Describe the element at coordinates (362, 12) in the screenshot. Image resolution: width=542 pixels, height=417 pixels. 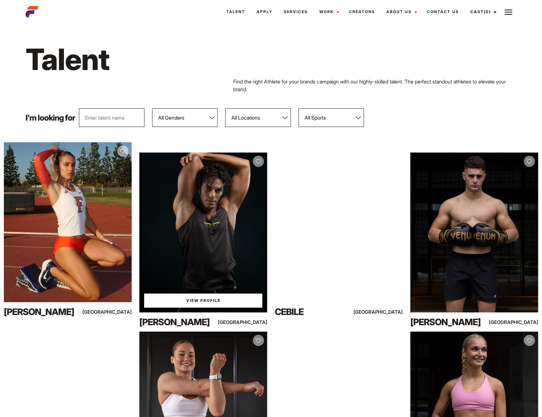
I see `a: Creators` at that location.